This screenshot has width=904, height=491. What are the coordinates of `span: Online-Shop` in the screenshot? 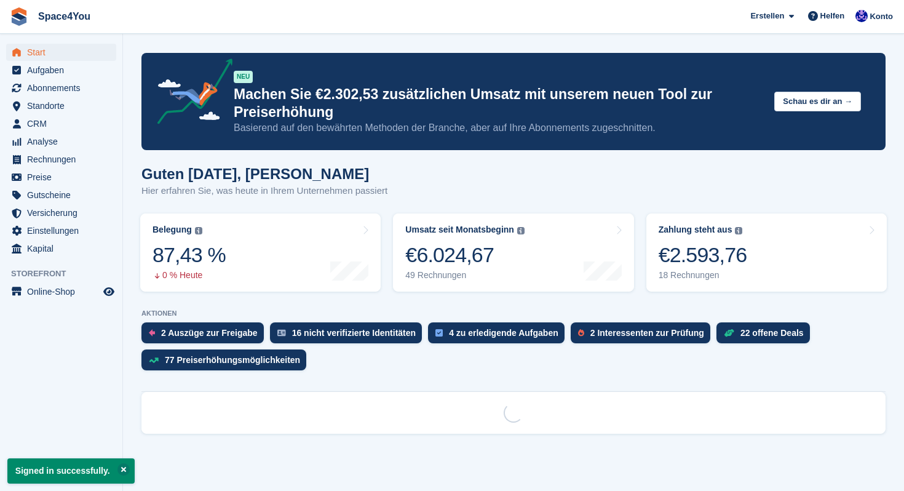 It's located at (64, 291).